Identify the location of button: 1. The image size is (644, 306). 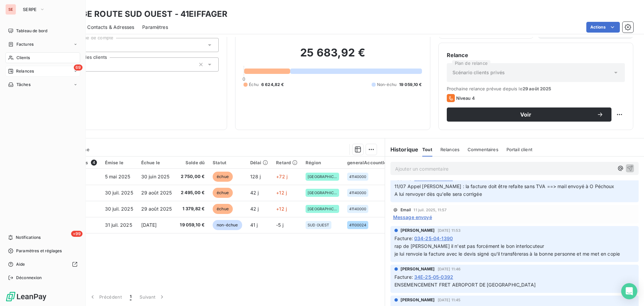
(131, 297).